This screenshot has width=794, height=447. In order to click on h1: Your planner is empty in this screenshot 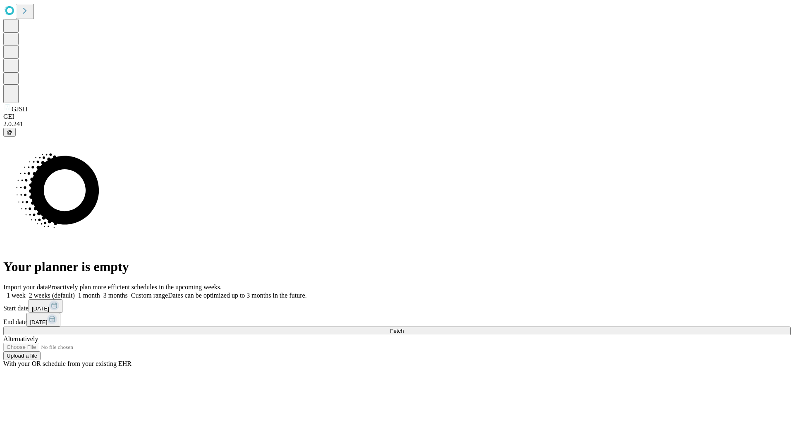, I will do `click(397, 266)`.